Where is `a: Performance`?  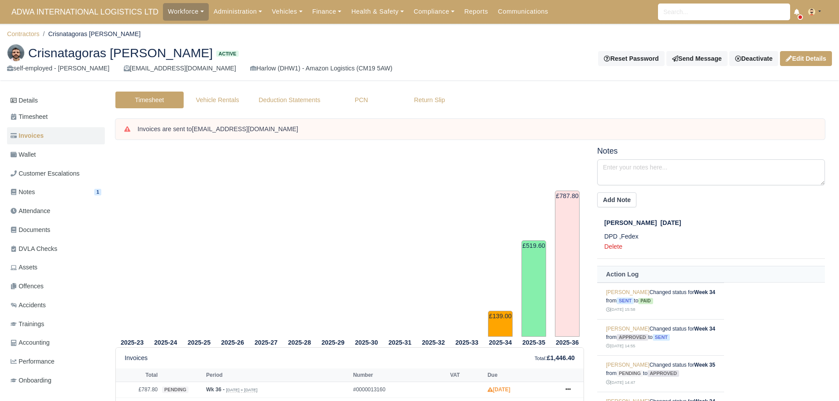 a: Performance is located at coordinates (56, 362).